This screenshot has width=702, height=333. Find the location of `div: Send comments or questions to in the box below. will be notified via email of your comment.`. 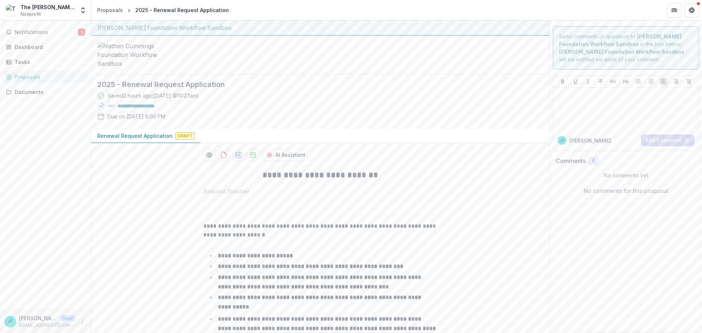

div: Send comments or questions to in the box below. will be notified via email of your comment. is located at coordinates (626, 48).